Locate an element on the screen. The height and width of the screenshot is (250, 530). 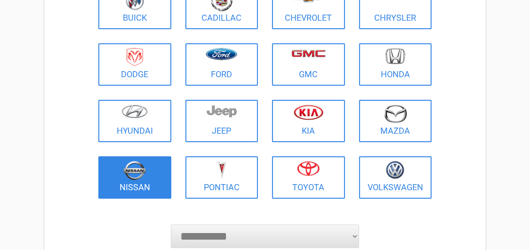
a: Dodge is located at coordinates (135, 65).